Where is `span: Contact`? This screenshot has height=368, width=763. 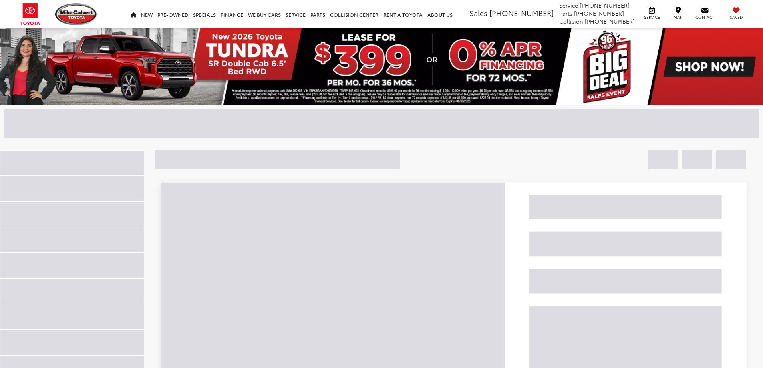
span: Contact is located at coordinates (705, 17).